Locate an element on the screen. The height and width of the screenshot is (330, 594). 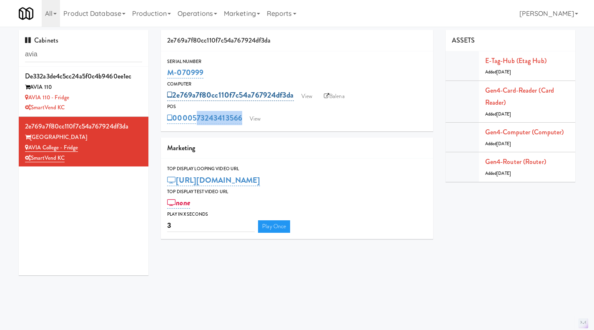
div: POS is located at coordinates (297, 107).